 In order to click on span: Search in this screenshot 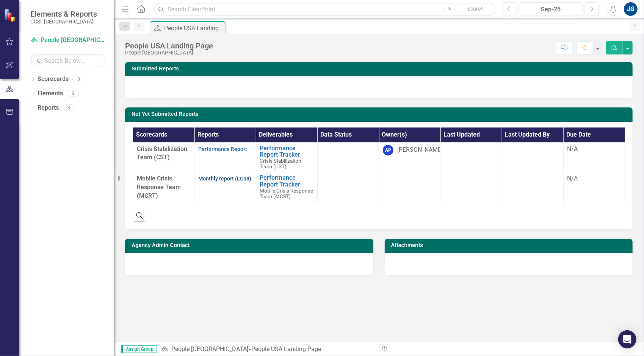, I will do `click(476, 9)`.